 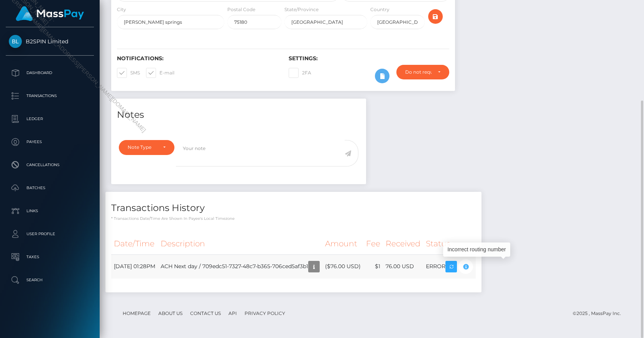 I want to click on p: Taxes, so click(x=50, y=257).